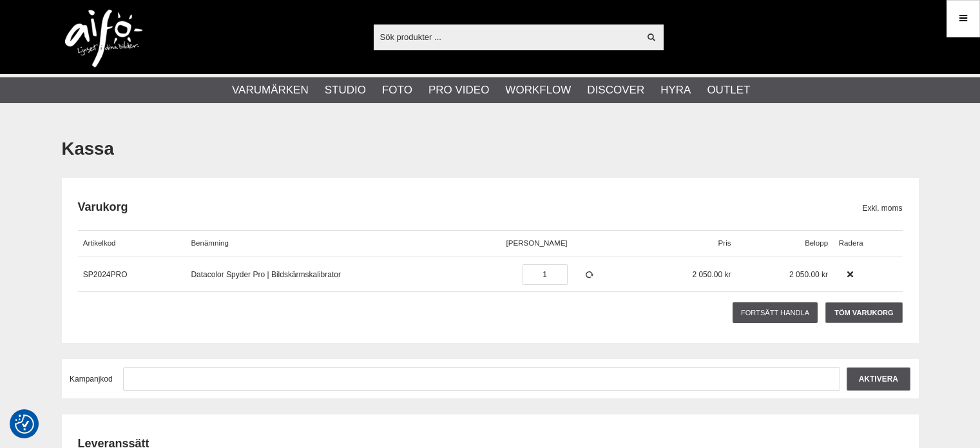 This screenshot has width=980, height=448. What do you see at coordinates (265, 274) in the screenshot?
I see `a: Datacolor Spyder Pro | Bildskärmskalibrator` at bounding box center [265, 274].